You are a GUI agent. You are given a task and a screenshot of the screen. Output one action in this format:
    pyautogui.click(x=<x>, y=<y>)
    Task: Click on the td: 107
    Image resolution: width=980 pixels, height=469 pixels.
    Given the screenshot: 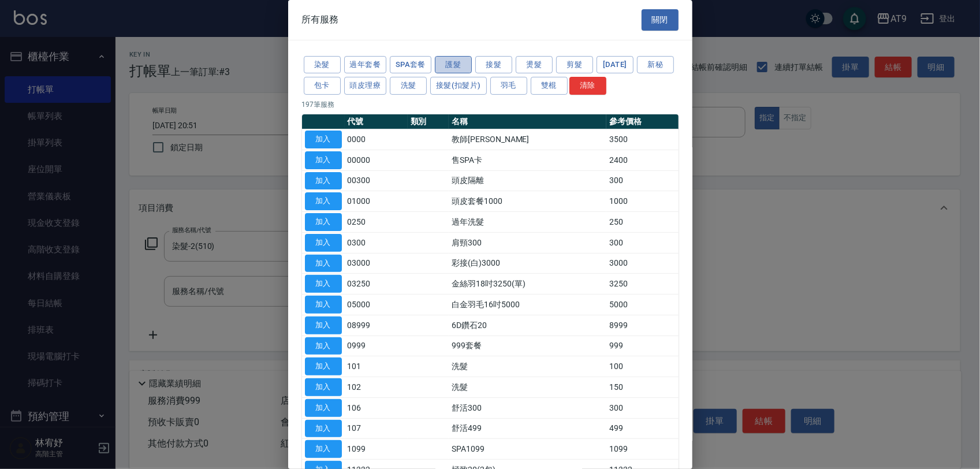 What is the action you would take?
    pyautogui.click(x=376, y=428)
    